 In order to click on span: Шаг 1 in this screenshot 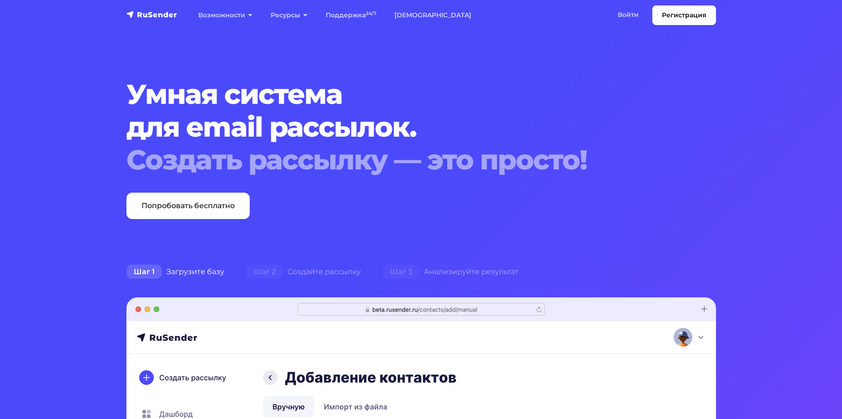, I will do `click(144, 272)`.